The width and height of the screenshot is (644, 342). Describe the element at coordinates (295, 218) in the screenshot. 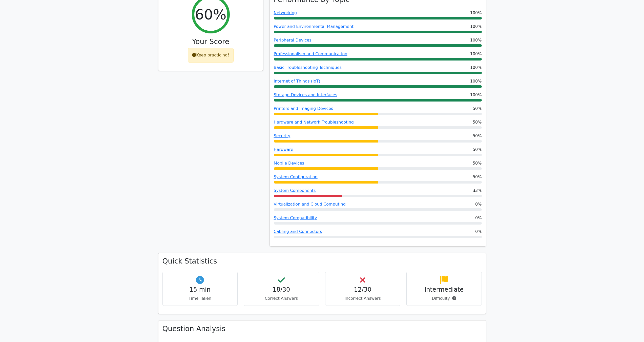

I see `a: System Compatibility` at that location.